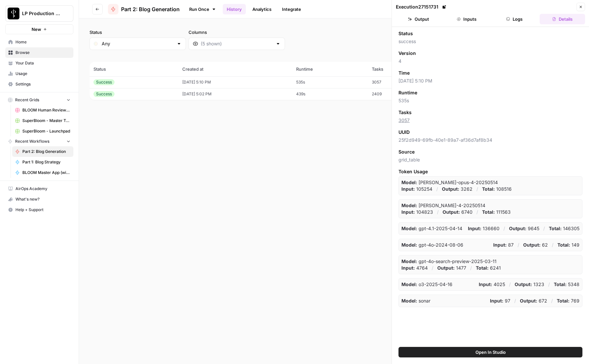 Image resolution: width=589 pixels, height=364 pixels. What do you see at coordinates (42, 84) in the screenshot?
I see `span: Settings` at bounding box center [42, 84].